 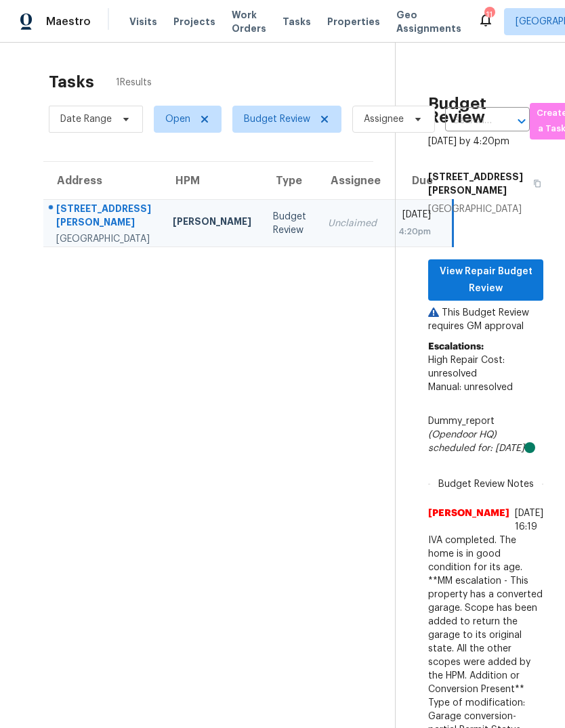 I want to click on span: Work Orders, so click(x=249, y=22).